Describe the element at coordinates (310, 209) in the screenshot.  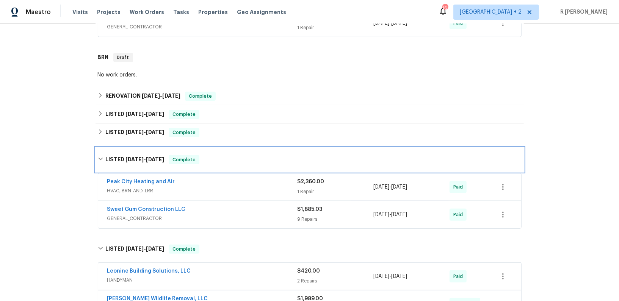
I see `span: $1,885.03` at that location.